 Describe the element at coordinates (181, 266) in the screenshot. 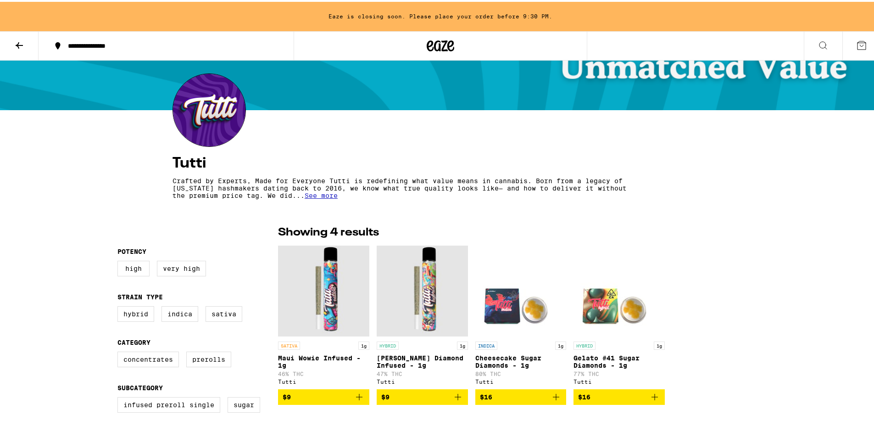

I see `label: Very High` at that location.